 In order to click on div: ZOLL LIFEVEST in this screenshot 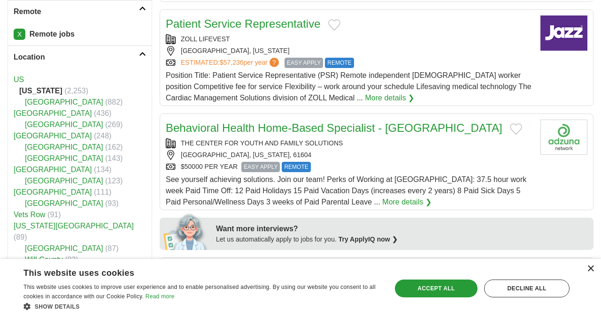, I will do `click(349, 39)`.